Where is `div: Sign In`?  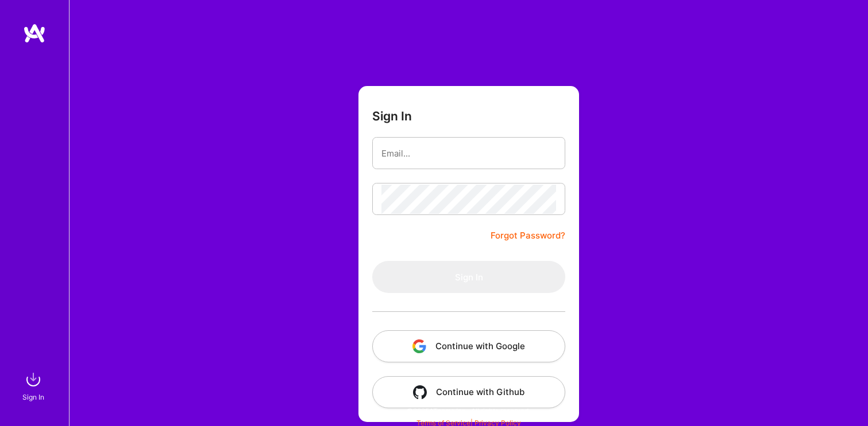
div: Sign In is located at coordinates (33, 397).